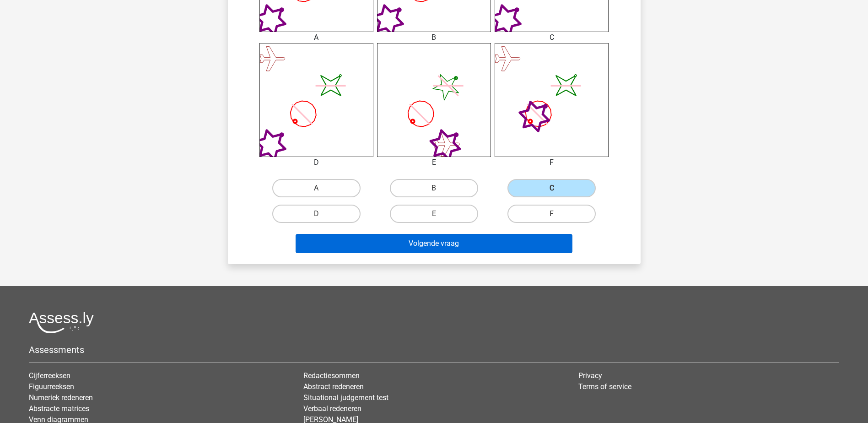 The height and width of the screenshot is (423, 868). What do you see at coordinates (316, 163) in the screenshot?
I see `div: D` at bounding box center [316, 163].